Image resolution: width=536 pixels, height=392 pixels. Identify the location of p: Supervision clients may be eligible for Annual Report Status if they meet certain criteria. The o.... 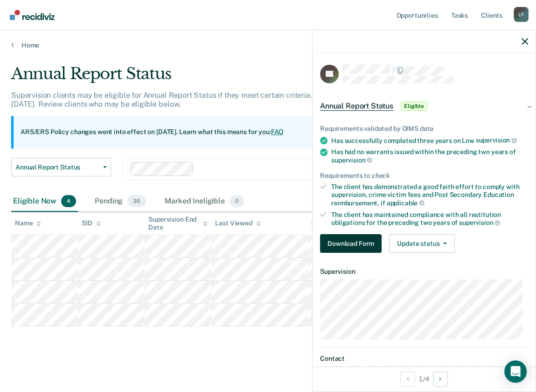
(246, 100).